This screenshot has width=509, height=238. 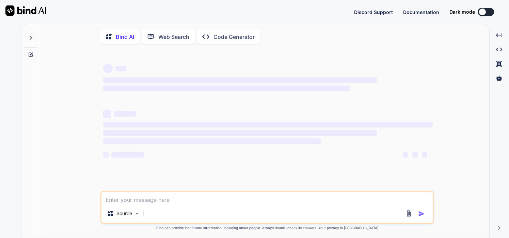 What do you see at coordinates (422, 214) in the screenshot?
I see `img: icon` at bounding box center [422, 214].